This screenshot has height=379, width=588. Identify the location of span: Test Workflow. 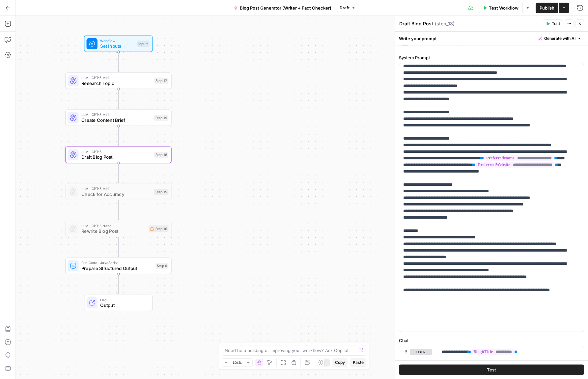
(504, 8).